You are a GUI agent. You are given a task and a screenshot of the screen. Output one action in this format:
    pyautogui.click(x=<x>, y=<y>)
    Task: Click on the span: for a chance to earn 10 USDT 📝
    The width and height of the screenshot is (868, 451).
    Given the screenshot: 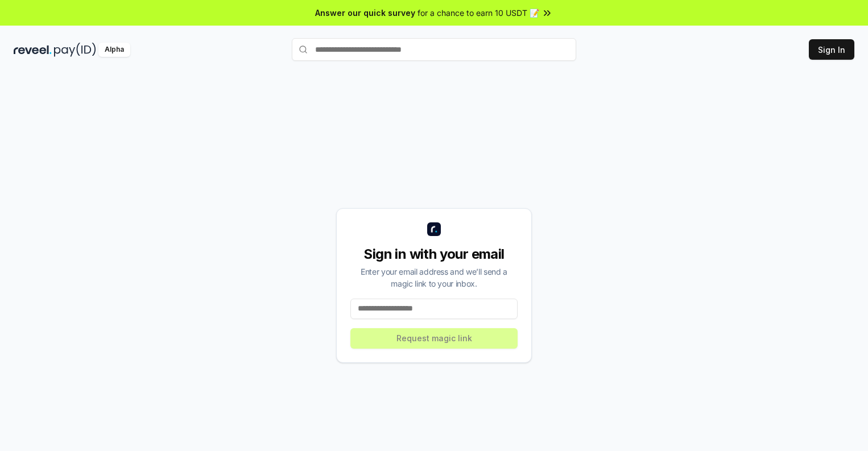 What is the action you would take?
    pyautogui.click(x=479, y=12)
    